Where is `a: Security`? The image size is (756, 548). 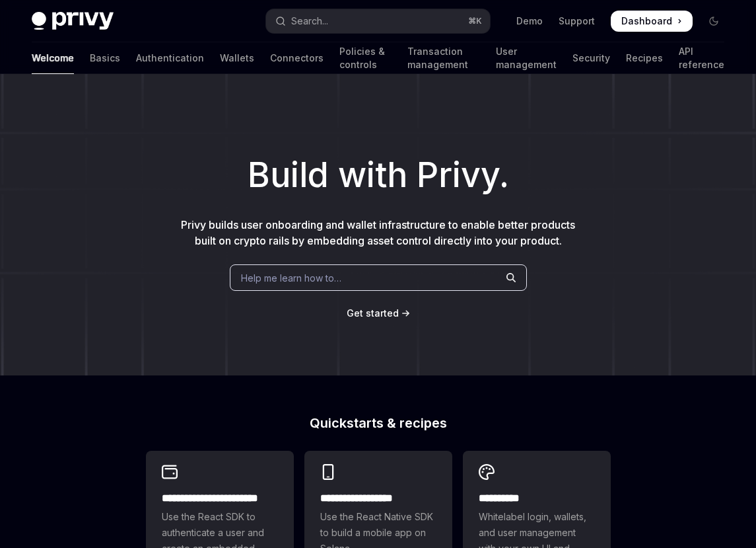
a: Security is located at coordinates (591, 58).